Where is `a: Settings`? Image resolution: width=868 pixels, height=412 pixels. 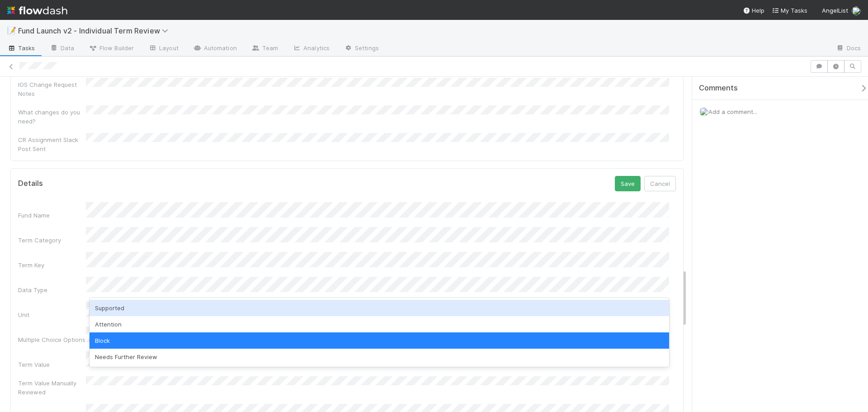 a: Settings is located at coordinates (361, 49).